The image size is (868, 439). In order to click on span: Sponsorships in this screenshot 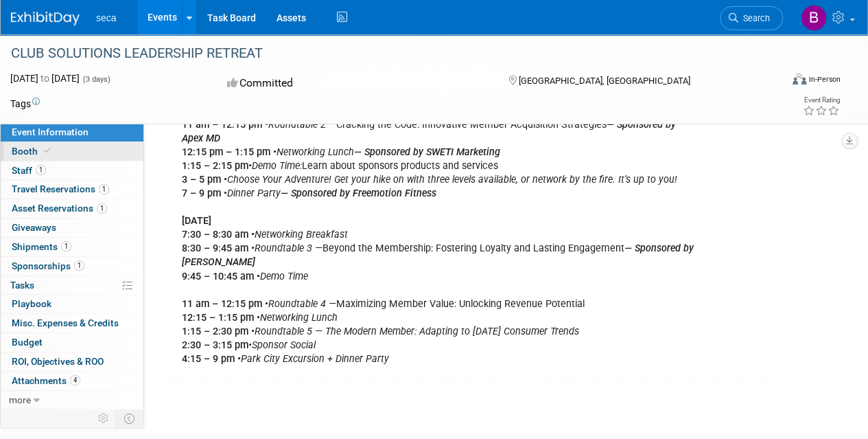, I will do `click(48, 266)`.